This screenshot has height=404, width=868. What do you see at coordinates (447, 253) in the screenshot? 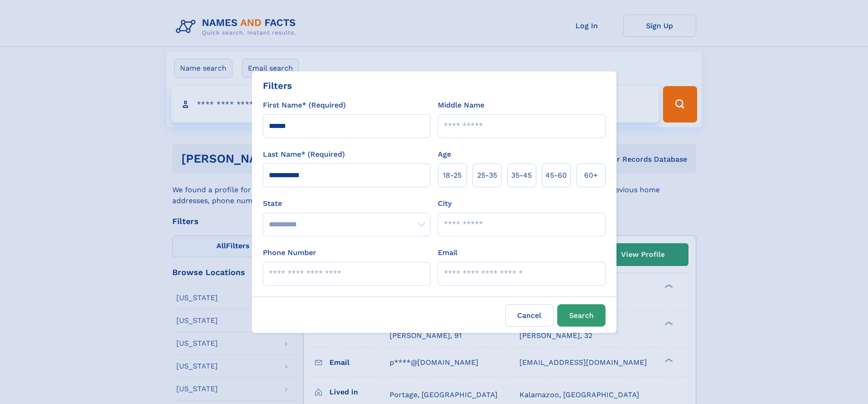
I see `label: Email` at bounding box center [447, 253].